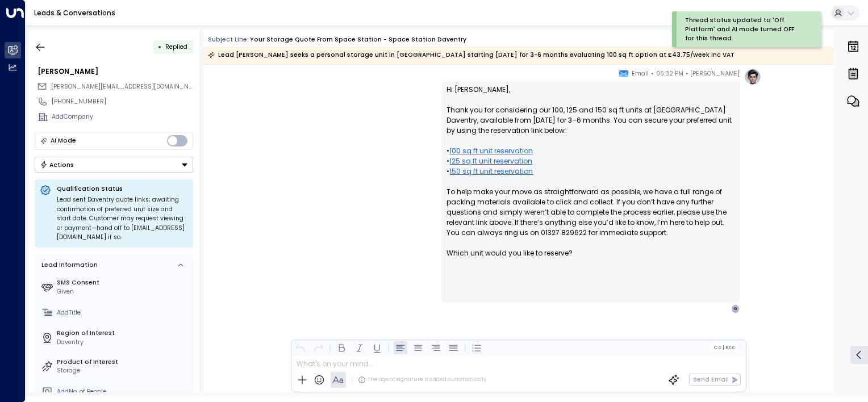 The width and height of the screenshot is (868, 402). Describe the element at coordinates (122, 117) in the screenshot. I see `div: AddCompany` at that location.